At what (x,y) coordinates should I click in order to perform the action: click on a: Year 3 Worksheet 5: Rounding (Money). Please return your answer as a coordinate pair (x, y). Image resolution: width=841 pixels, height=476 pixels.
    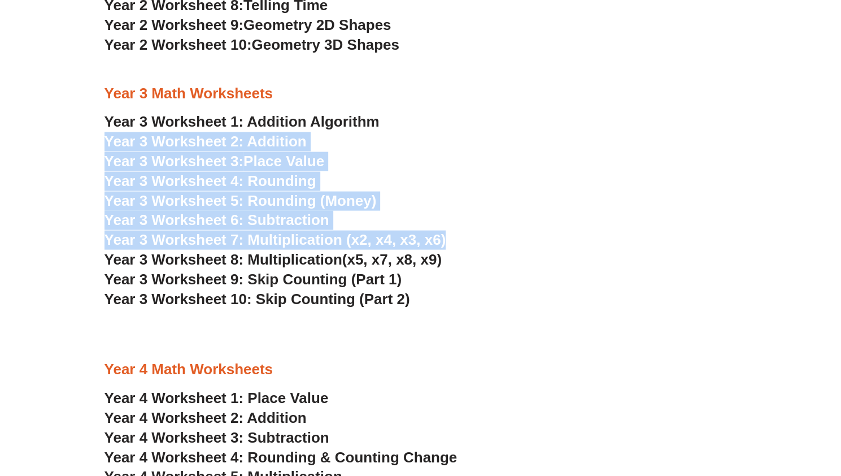
    Looking at the image, I should click on (241, 201).